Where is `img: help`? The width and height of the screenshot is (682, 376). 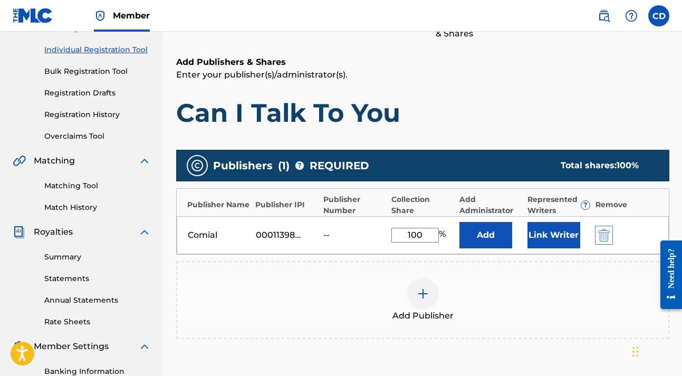
img: help is located at coordinates (631, 16).